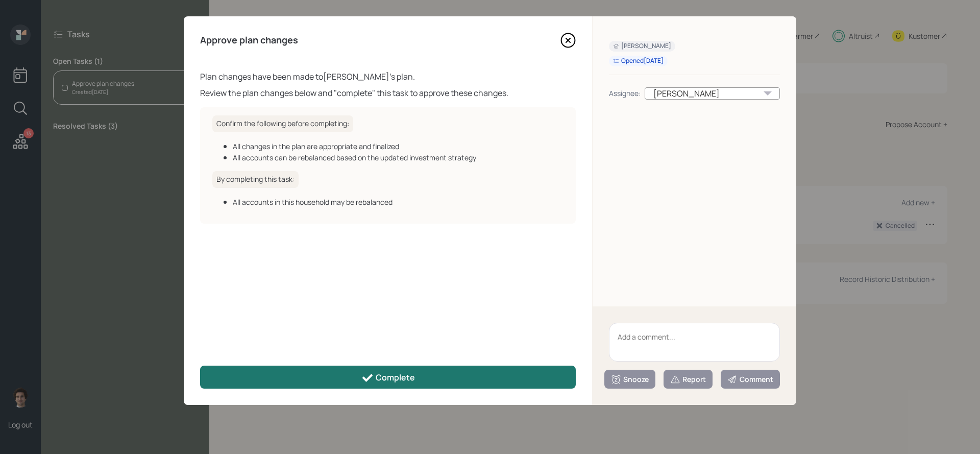 The image size is (980, 454). What do you see at coordinates (249, 41) in the screenshot?
I see `h4: Approve plan changes` at bounding box center [249, 41].